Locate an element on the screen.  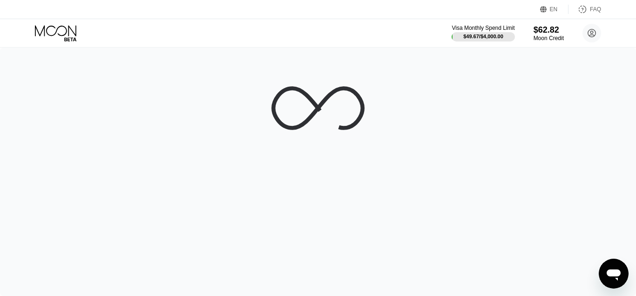
div: $49.67 / $4,000.00 is located at coordinates (483, 36).